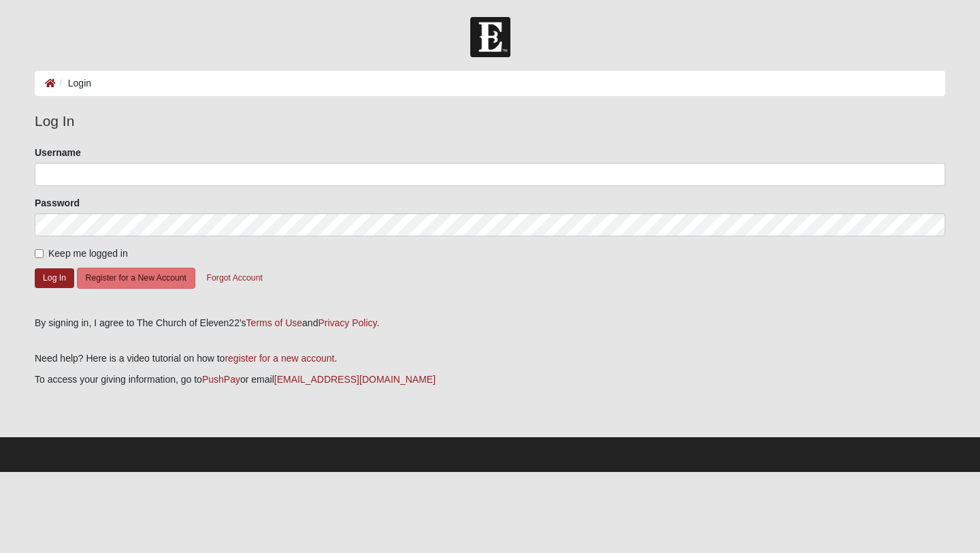 This screenshot has width=980, height=553. I want to click on input: Keep me logged in, so click(39, 254).